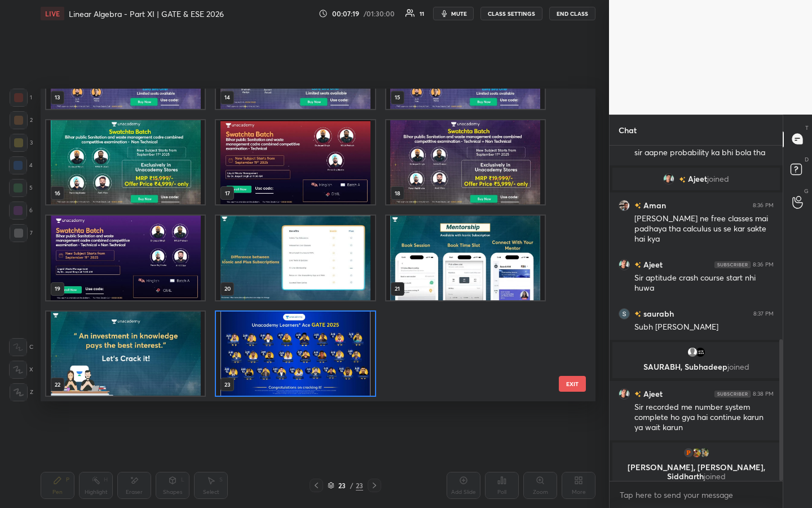 Image resolution: width=812 pixels, height=508 pixels. What do you see at coordinates (512, 13) in the screenshot?
I see `button: CLASS SETTINGS` at bounding box center [512, 13].